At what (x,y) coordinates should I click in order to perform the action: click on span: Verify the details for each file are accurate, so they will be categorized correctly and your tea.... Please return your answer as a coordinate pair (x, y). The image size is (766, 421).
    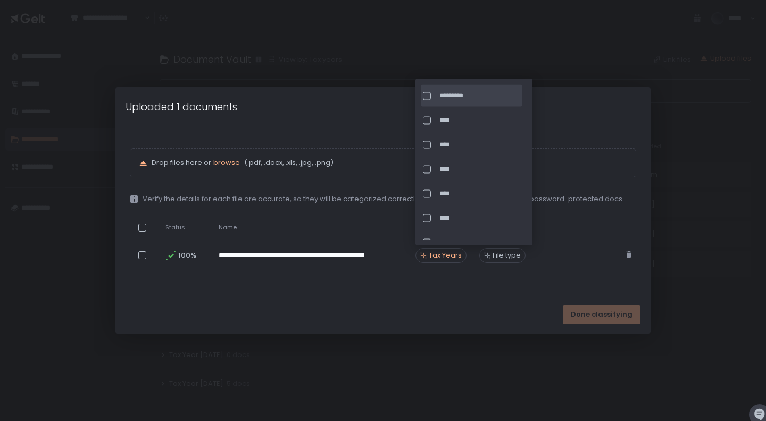
    Looking at the image, I should click on (383, 199).